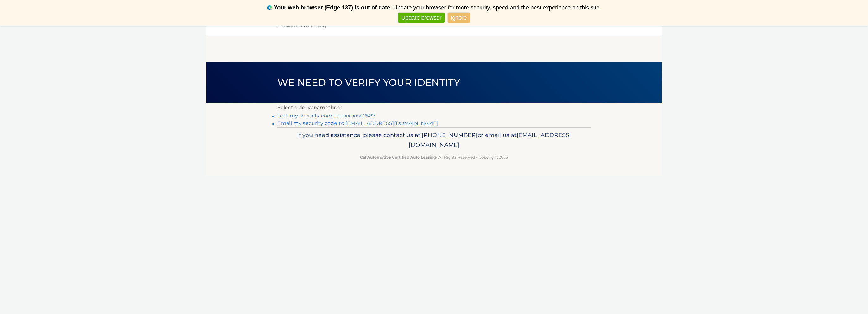 This screenshot has height=314, width=868. What do you see at coordinates (459, 18) in the screenshot?
I see `a: Ignore` at bounding box center [459, 18].